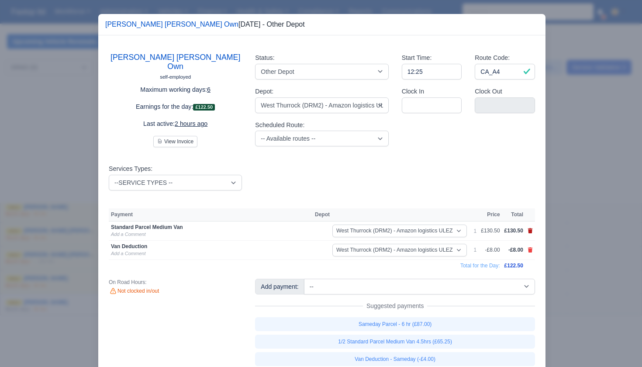 The width and height of the screenshot is (642, 367). Describe the element at coordinates (209, 90) in the screenshot. I see `u: 6` at that location.